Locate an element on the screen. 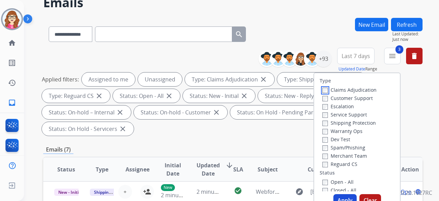  mat-icon: list_alt is located at coordinates (12, 63).